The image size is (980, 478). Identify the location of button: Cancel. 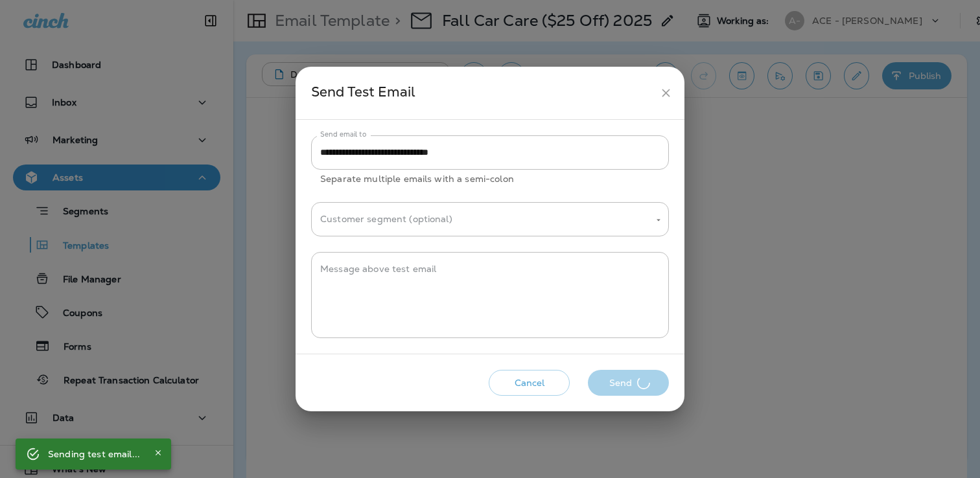
(529, 383).